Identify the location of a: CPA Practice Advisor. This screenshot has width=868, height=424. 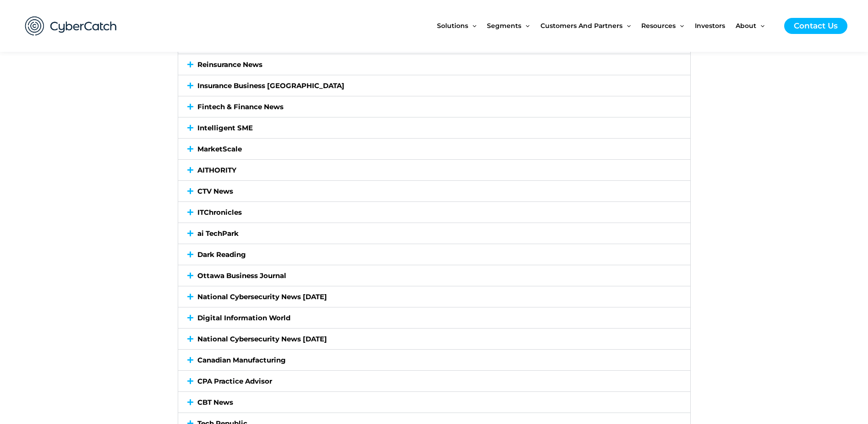
(235, 380).